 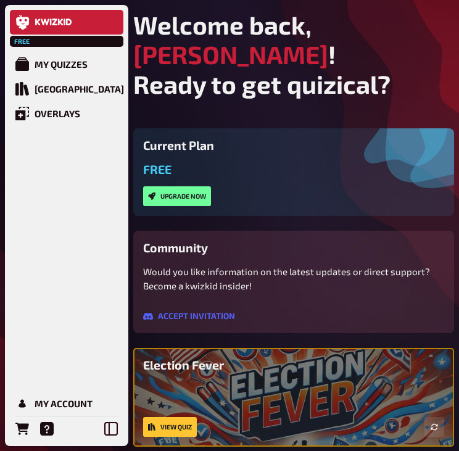 What do you see at coordinates (22, 428) in the screenshot?
I see `a: Orders` at bounding box center [22, 428].